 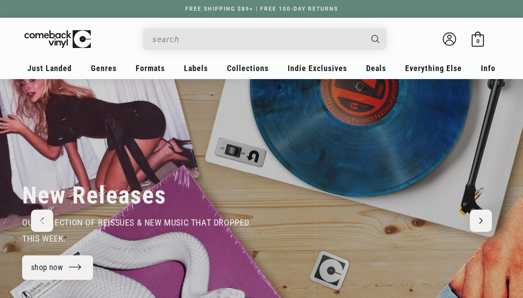 I want to click on span: Info, so click(x=488, y=68).